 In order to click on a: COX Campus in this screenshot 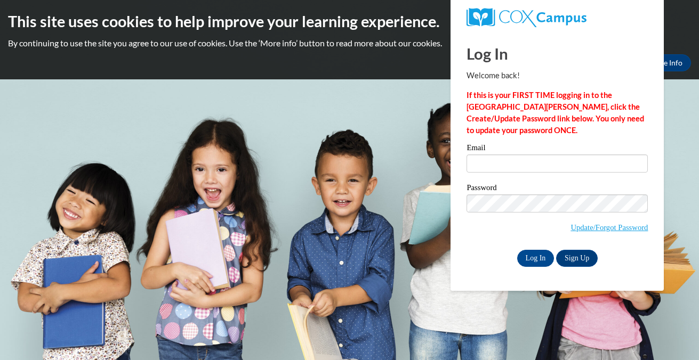, I will do `click(557, 18)`.